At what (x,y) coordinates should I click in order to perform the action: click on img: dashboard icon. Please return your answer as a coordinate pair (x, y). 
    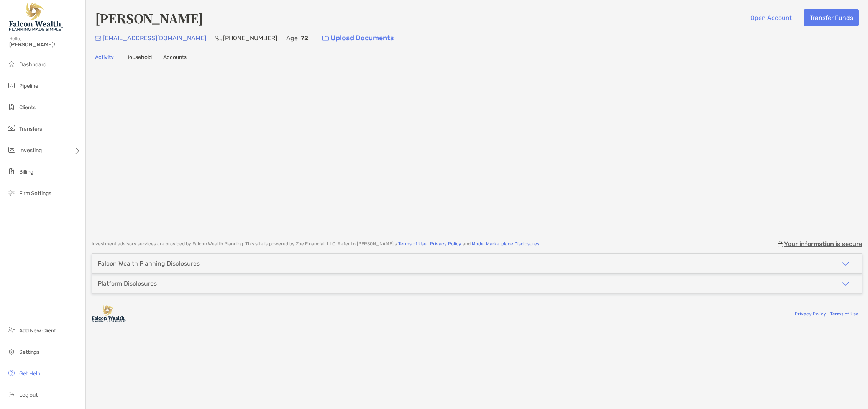
    Looking at the image, I should click on (11, 64).